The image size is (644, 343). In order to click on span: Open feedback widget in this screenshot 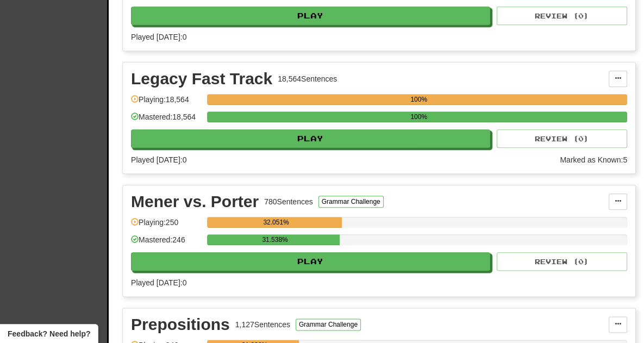, I will do `click(49, 334)`.